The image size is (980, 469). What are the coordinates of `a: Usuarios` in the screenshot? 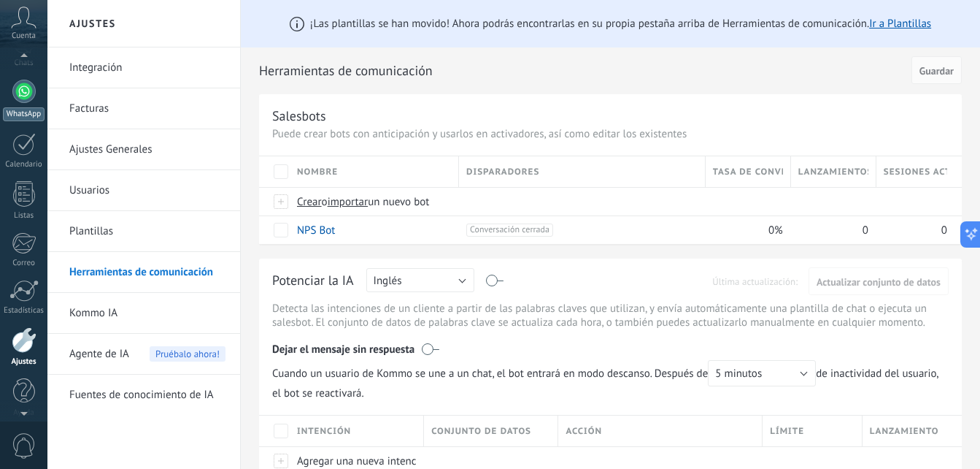 It's located at (147, 190).